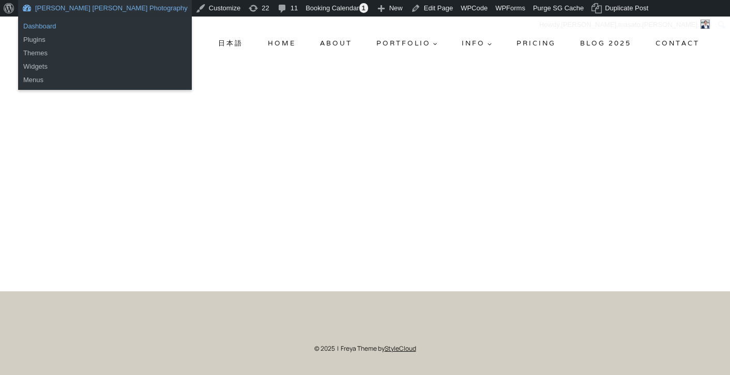 The width and height of the screenshot is (730, 375). Describe the element at coordinates (605, 43) in the screenshot. I see `a: Blog 2025` at that location.